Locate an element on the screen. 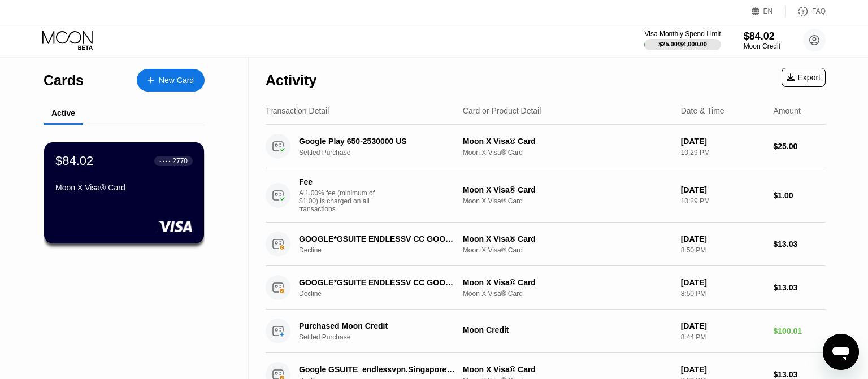 The height and width of the screenshot is (379, 868). div: $100.01 is located at coordinates (800, 331).